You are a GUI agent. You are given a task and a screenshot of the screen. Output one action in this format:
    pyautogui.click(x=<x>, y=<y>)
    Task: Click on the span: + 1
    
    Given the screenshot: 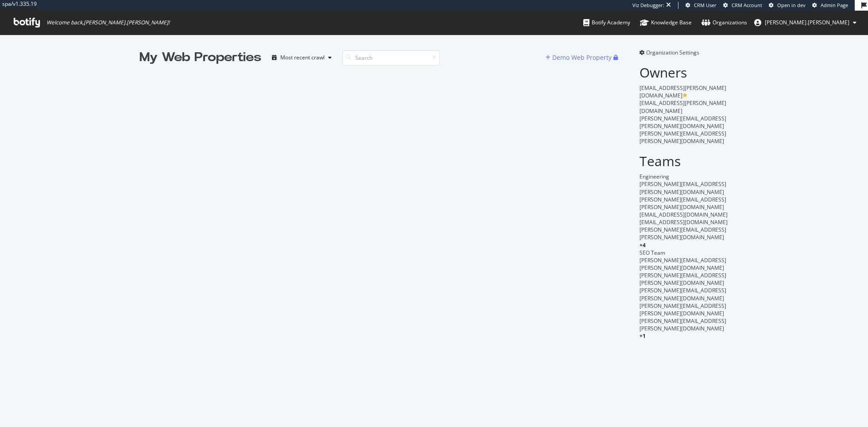 What is the action you would take?
    pyautogui.click(x=643, y=335)
    